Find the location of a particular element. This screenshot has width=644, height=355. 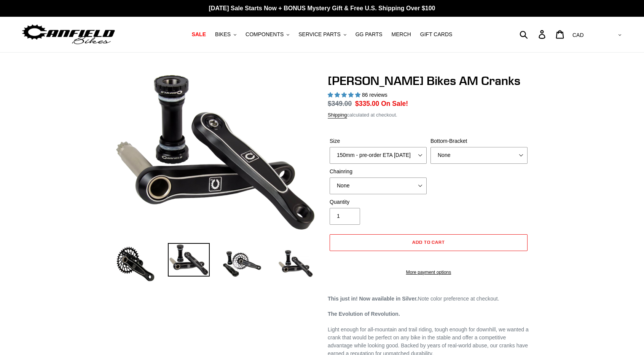

a: Shipping is located at coordinates (337, 115).